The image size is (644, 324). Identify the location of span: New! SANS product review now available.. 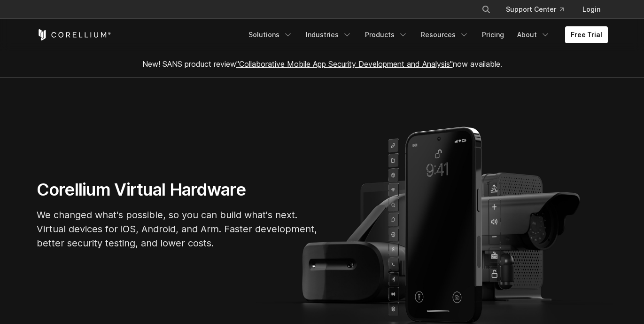
(322, 64).